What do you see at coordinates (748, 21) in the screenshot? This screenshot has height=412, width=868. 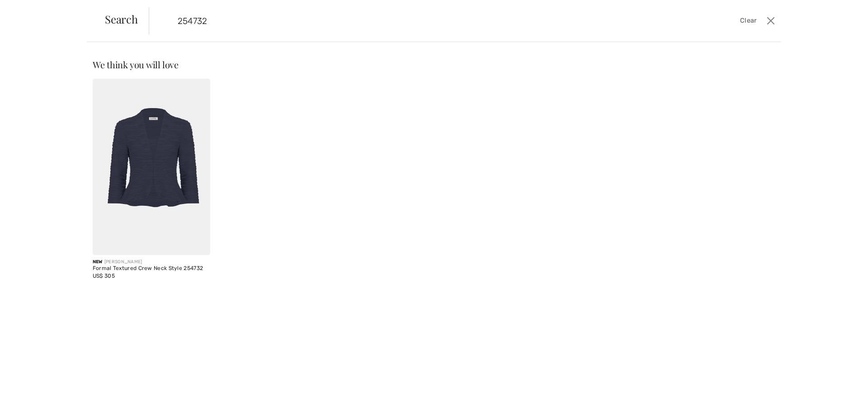 I see `span: Clear` at bounding box center [748, 21].